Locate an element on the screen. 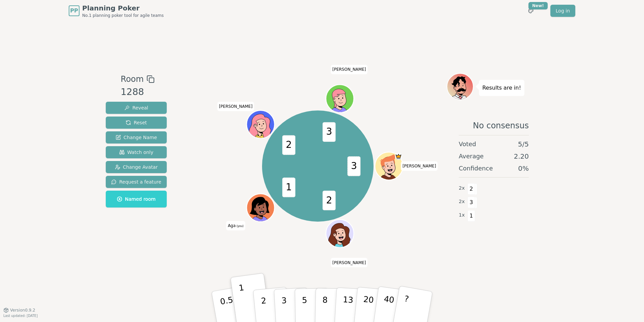 This screenshot has width=644, height=322. span: Request a feature is located at coordinates (136, 182).